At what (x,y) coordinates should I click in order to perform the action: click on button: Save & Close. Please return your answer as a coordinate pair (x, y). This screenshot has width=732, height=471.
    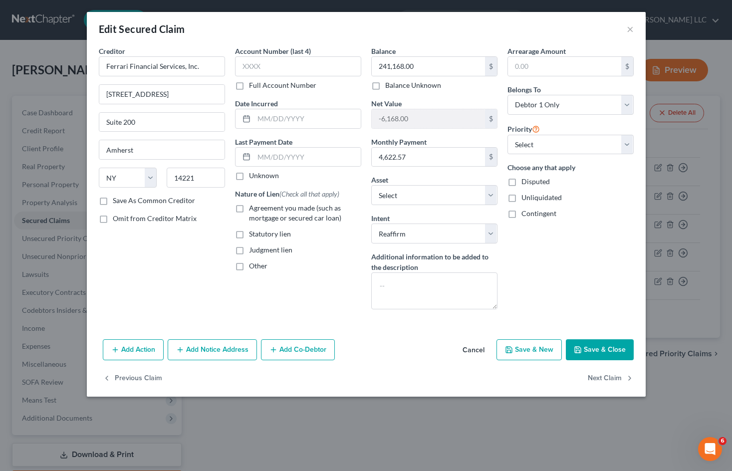
    Looking at the image, I should click on (600, 350).